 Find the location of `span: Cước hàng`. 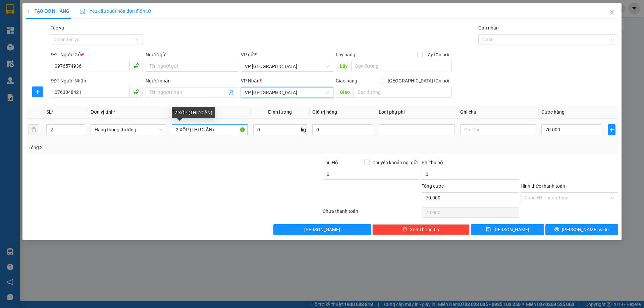

span: Cước hàng is located at coordinates (553, 112).